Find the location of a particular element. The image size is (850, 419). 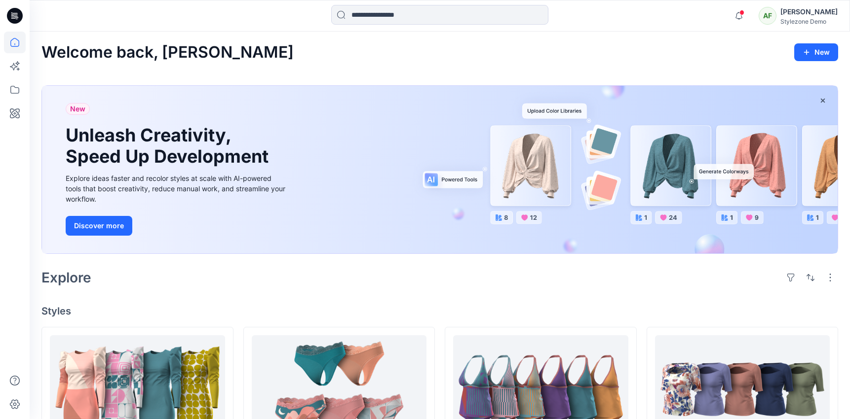

h2: Explore is located at coordinates (66, 278).